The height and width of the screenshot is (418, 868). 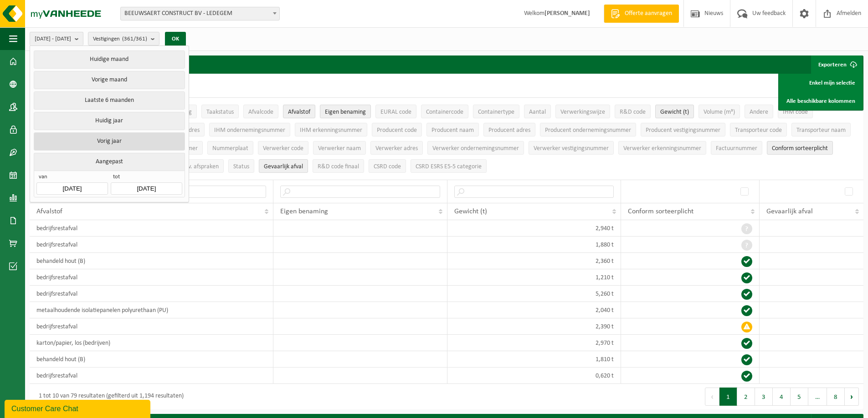 I want to click on span: Transporteur naam, so click(x=820, y=130).